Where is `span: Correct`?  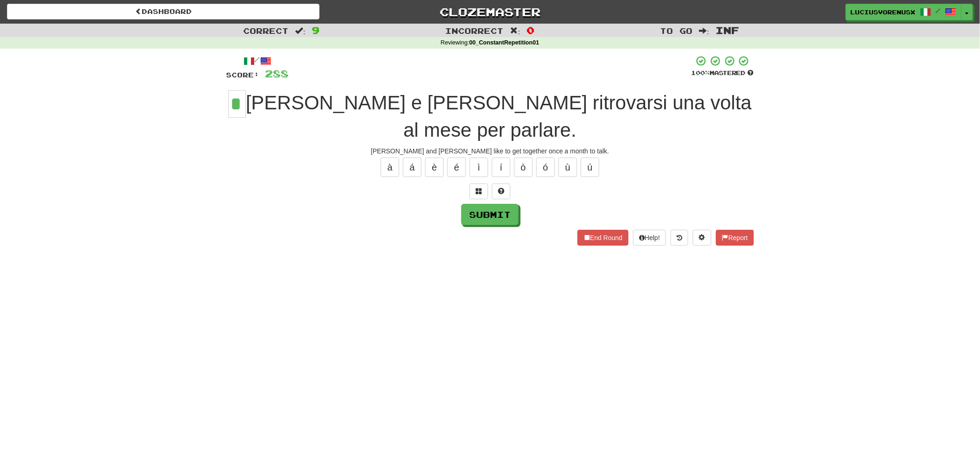
span: Correct is located at coordinates (266, 30).